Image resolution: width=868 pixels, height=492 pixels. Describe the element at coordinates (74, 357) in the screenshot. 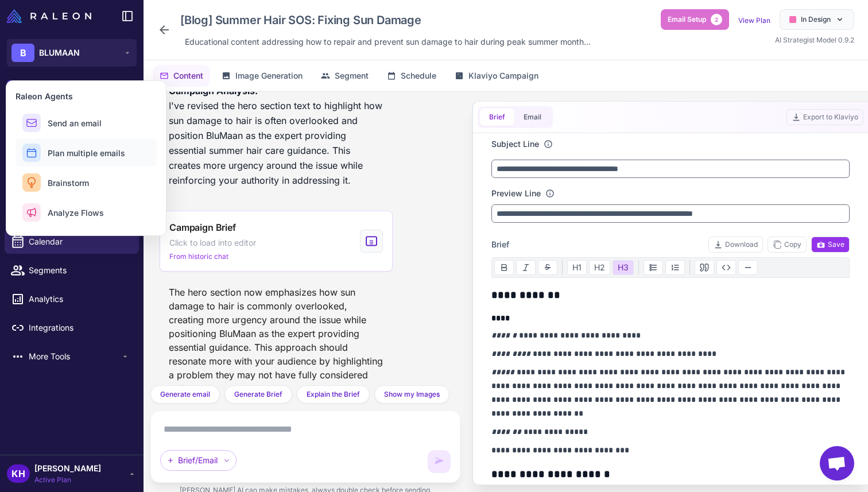

I see `span: More Tools` at that location.